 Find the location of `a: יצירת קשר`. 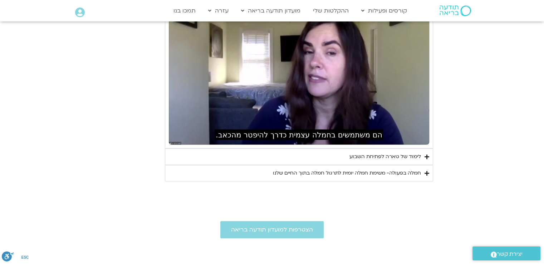

a: יצירת קשר is located at coordinates (507, 253).